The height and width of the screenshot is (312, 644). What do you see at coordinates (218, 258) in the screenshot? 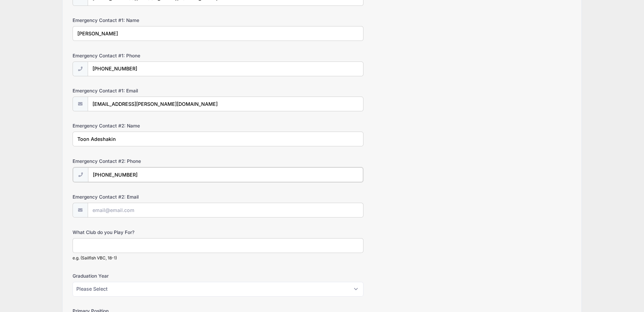
I see `div: e.g. (Sailfish VBC, 18-1)` at bounding box center [218, 258].